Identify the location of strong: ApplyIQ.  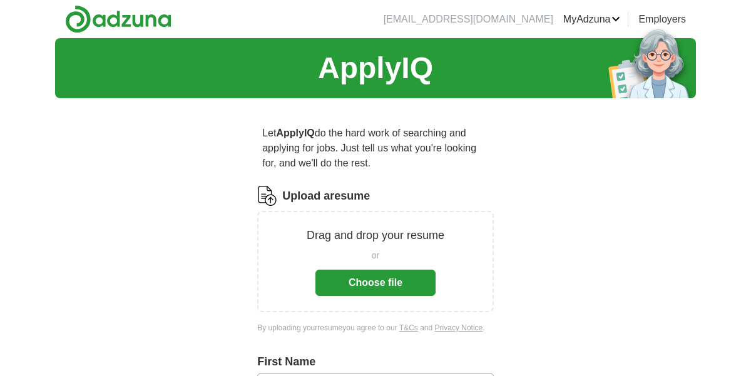
(295, 133).